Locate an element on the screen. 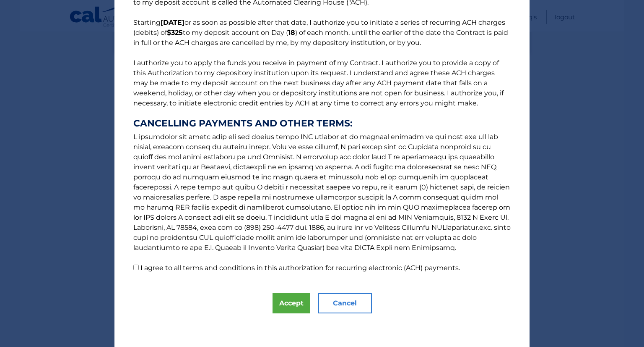 Image resolution: width=644 pixels, height=347 pixels. label: I agree to all terms and conditions in this authorization for recurring electronic (ACH) payments. is located at coordinates (300, 267).